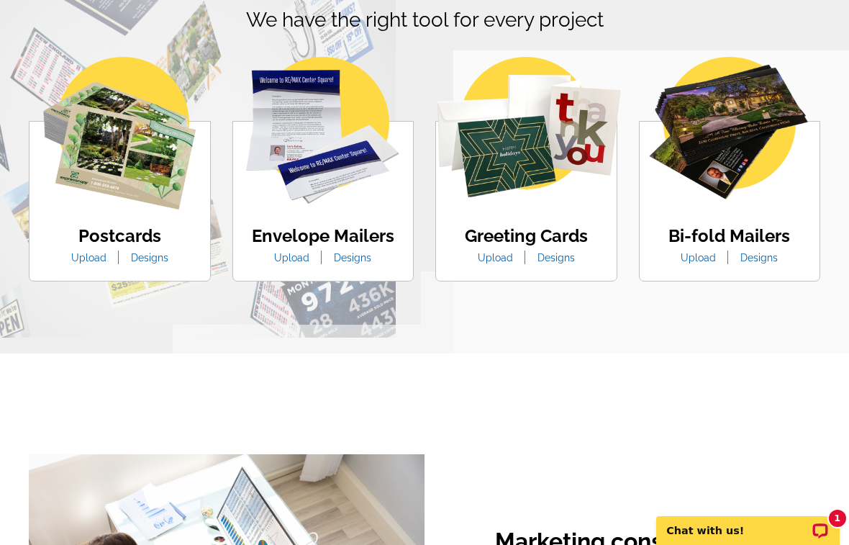 Image resolution: width=849 pixels, height=545 pixels. Describe the element at coordinates (424, 40) in the screenshot. I see `p: We have the right tool for every project` at that location.